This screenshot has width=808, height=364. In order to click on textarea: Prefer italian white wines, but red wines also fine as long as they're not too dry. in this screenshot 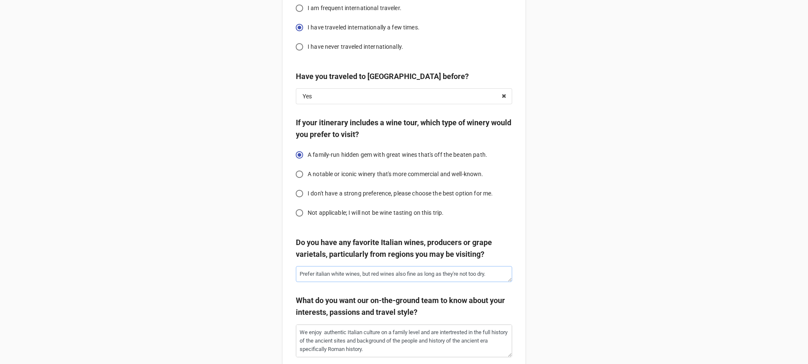, I will do `click(404, 274)`.